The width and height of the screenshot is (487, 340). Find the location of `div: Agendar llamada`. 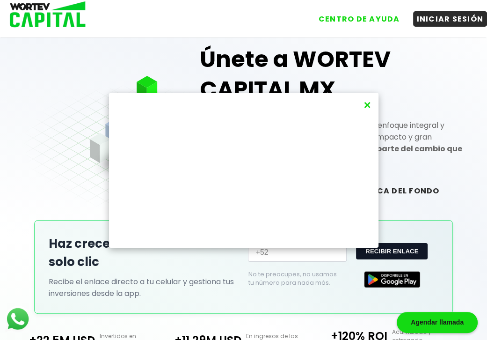

div: Agendar llamada is located at coordinates (437, 322).